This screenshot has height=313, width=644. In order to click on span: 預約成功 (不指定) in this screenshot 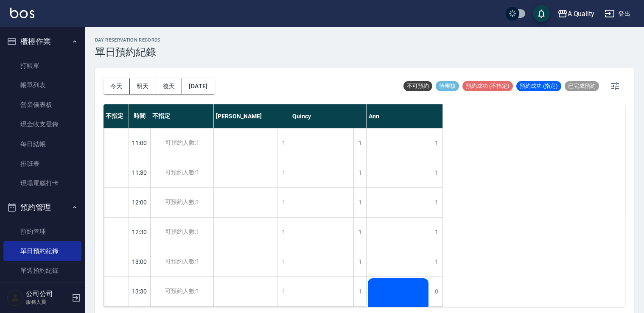, I will do `click(487, 86)`.